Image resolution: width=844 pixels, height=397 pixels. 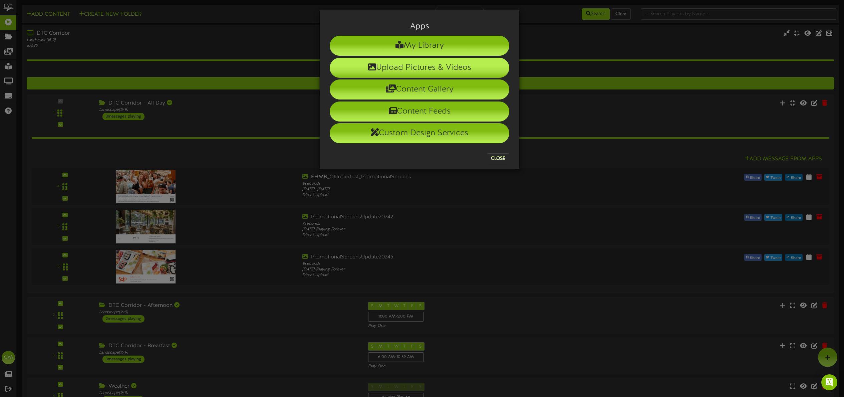 I want to click on div: Open Intercom Messenger, so click(x=829, y=382).